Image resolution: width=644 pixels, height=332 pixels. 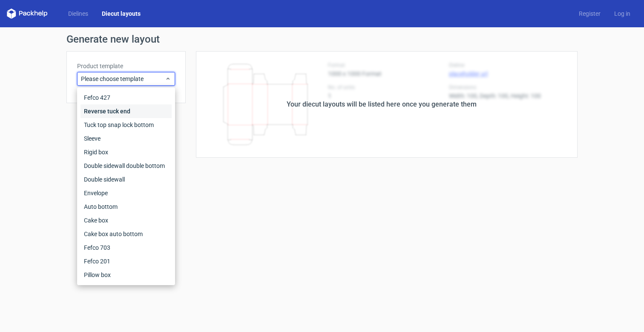 What do you see at coordinates (322, 39) in the screenshot?
I see `h1: Generate new layout` at bounding box center [322, 39].